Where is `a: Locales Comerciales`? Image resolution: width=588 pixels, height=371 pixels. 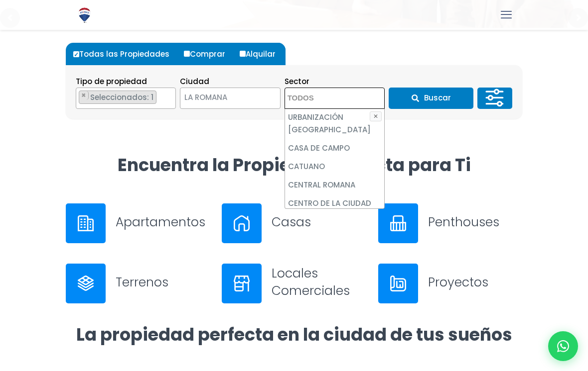
a: Locales Comerciales is located at coordinates (294, 284).